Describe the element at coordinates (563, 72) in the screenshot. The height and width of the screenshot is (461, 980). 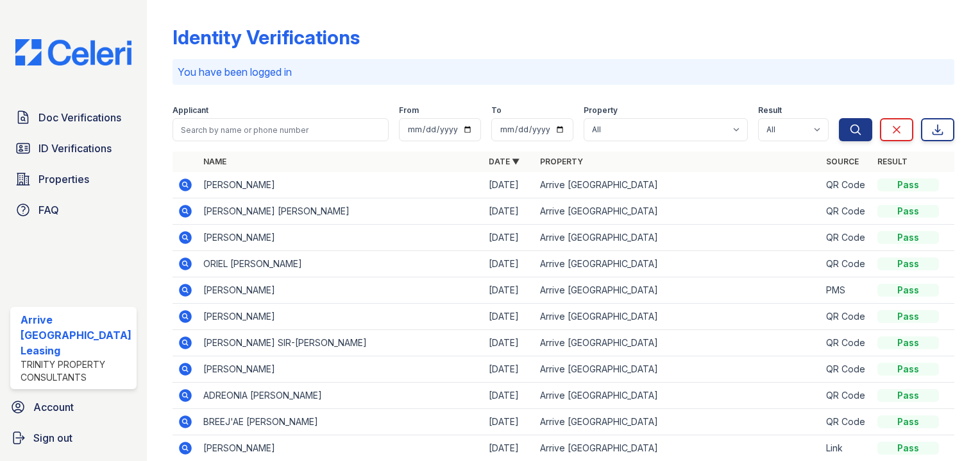
I see `p: You have been logged in` at that location.